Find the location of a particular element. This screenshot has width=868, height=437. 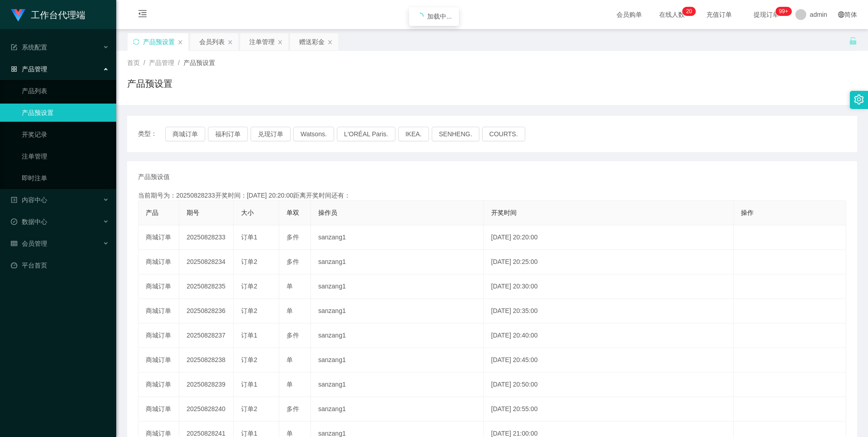

span: 首页 is located at coordinates (134, 63).